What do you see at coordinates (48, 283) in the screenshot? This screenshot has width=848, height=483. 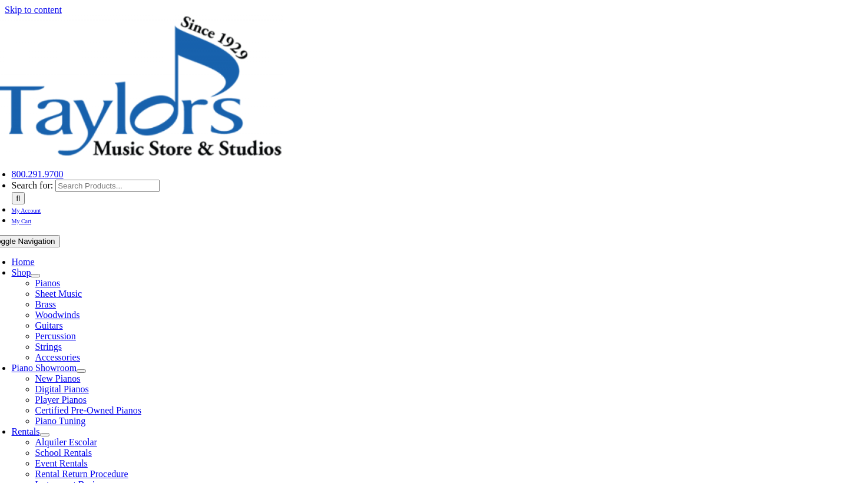 I see `a: Pianos` at bounding box center [48, 283].